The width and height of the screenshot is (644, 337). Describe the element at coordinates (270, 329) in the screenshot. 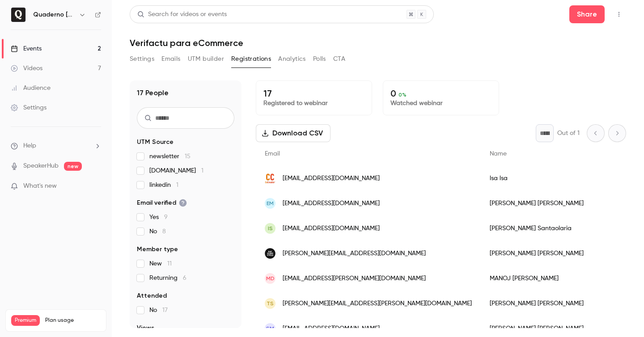

I see `span: SM` at that location.